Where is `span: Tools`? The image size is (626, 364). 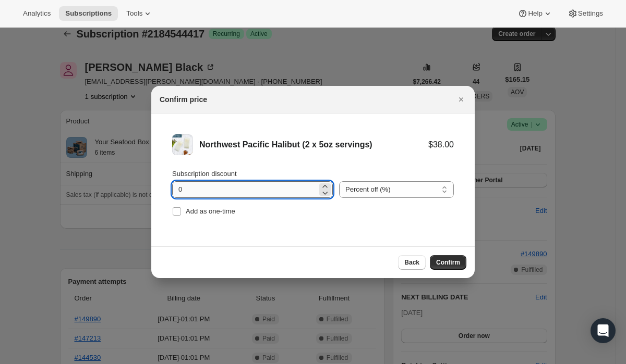
span: Tools is located at coordinates (134, 13).